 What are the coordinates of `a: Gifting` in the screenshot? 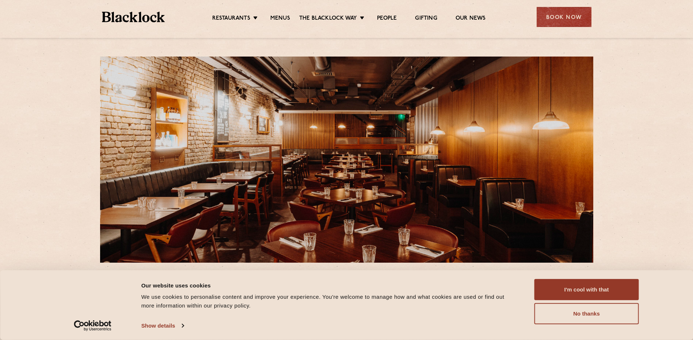 It's located at (426, 19).